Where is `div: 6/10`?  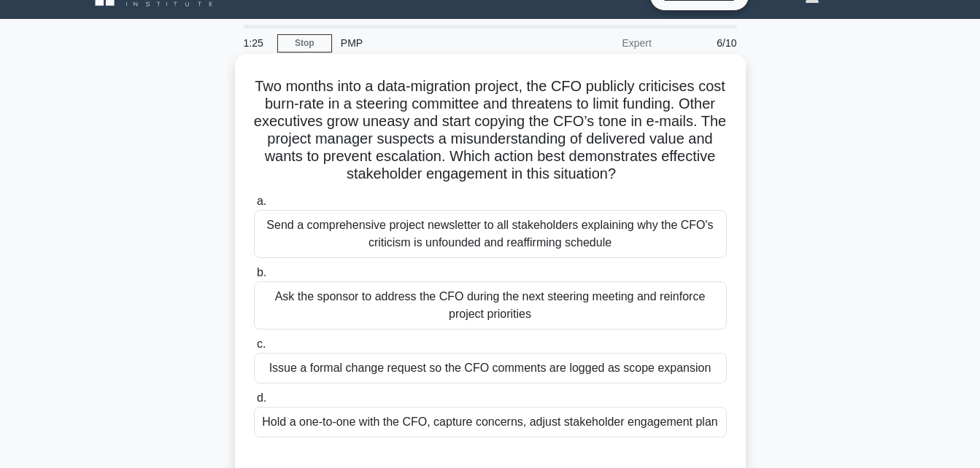 div: 6/10 is located at coordinates (703, 43).